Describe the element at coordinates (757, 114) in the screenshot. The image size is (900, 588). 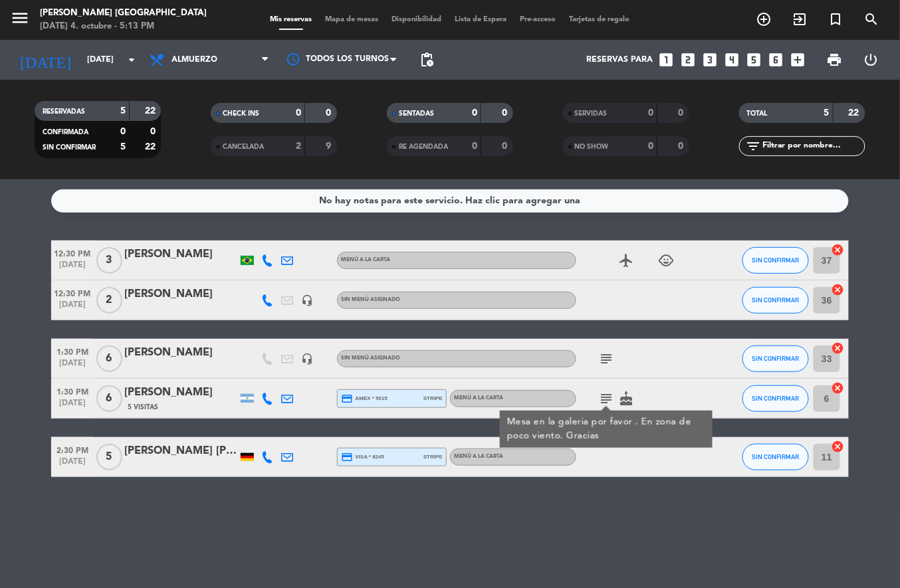
I see `span: TOTAL` at that location.